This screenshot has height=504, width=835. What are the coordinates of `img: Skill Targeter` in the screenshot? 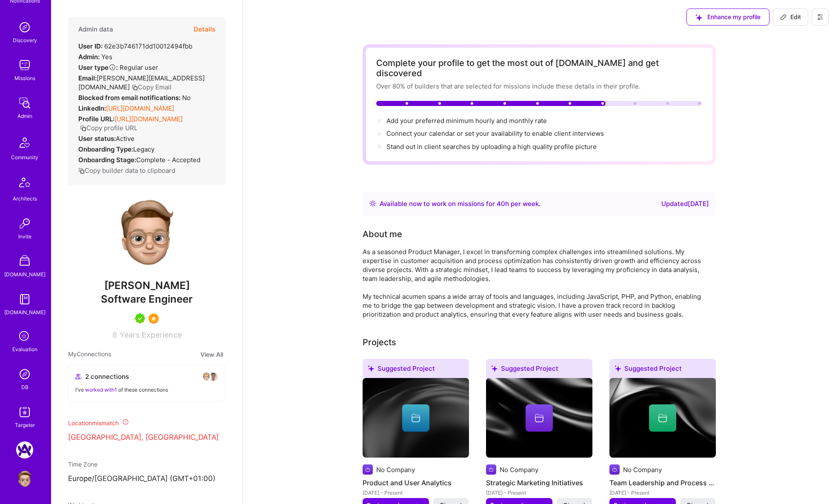 It's located at (24, 412).